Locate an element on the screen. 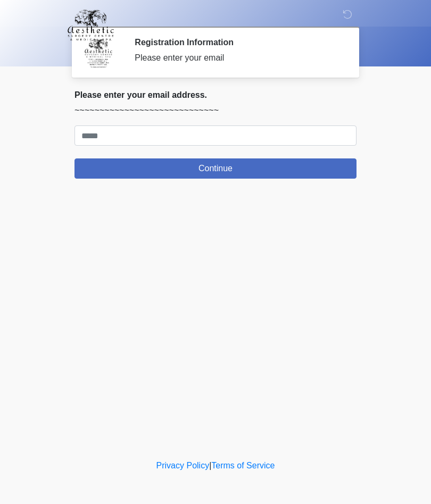  a: Terms of Service is located at coordinates (242, 465).